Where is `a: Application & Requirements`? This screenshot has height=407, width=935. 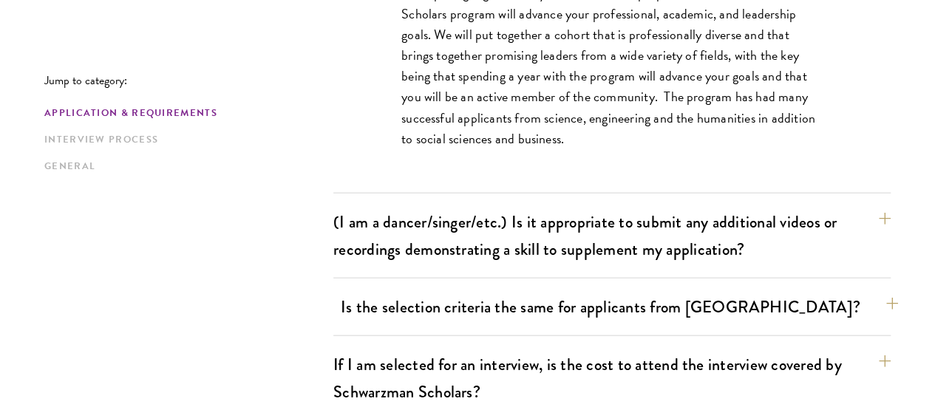 a: Application & Requirements is located at coordinates (184, 113).